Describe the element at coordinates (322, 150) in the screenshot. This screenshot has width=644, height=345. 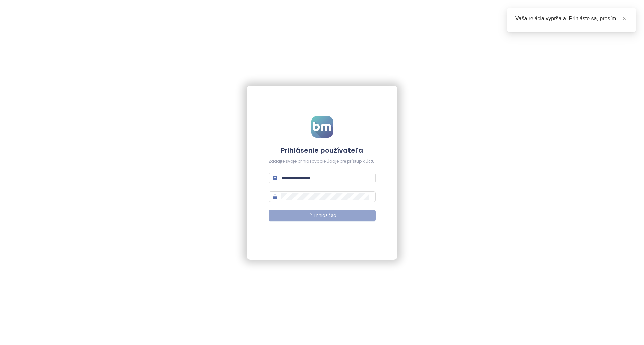
I see `h4: Prihlásenie používateľa` at that location.